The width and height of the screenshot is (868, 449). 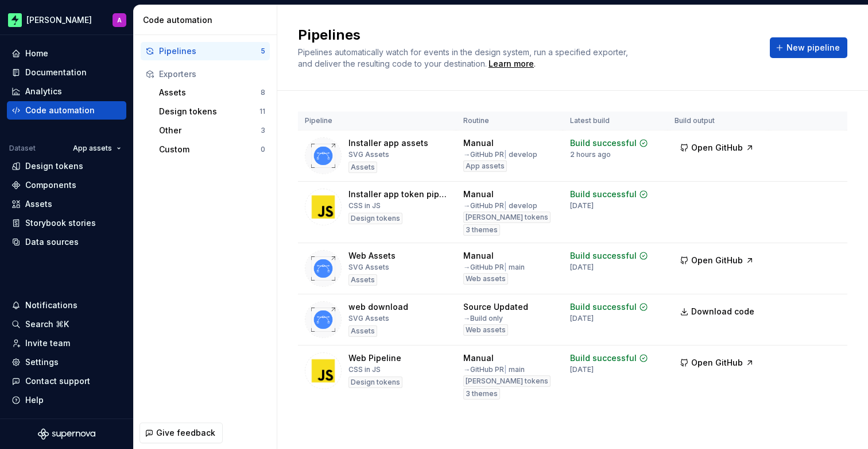 I want to click on div: 8, so click(x=263, y=92).